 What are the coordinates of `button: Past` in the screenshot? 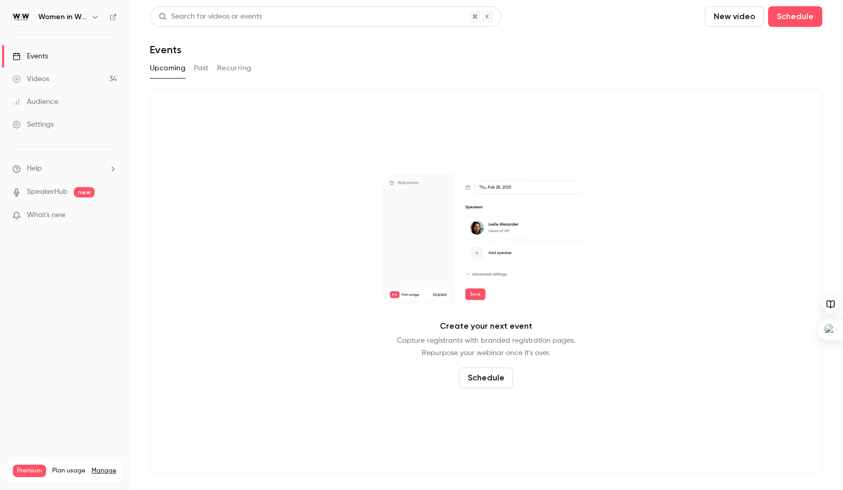 It's located at (201, 68).